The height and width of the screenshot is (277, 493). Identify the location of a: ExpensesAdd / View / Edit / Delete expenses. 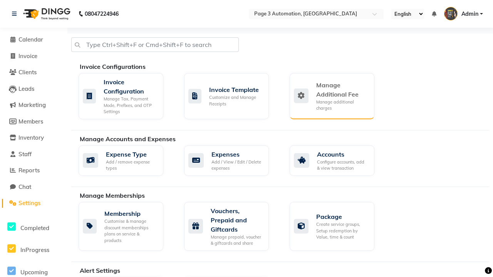
(231, 161).